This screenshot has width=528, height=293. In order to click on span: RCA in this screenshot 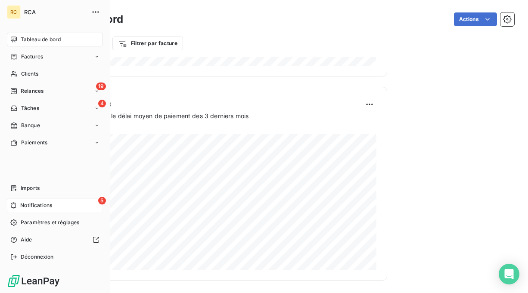, I will do `click(55, 12)`.